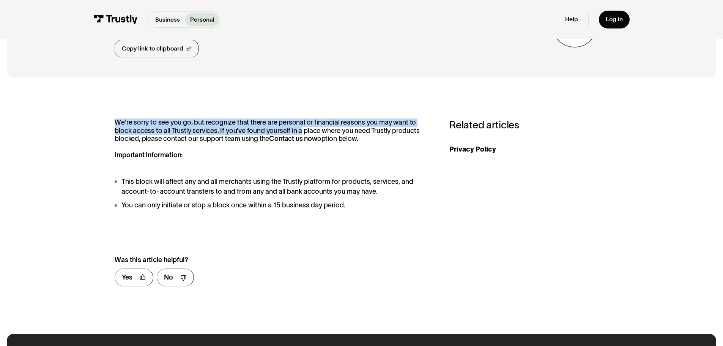 The image size is (723, 346). I want to click on a: Yes, so click(134, 277).